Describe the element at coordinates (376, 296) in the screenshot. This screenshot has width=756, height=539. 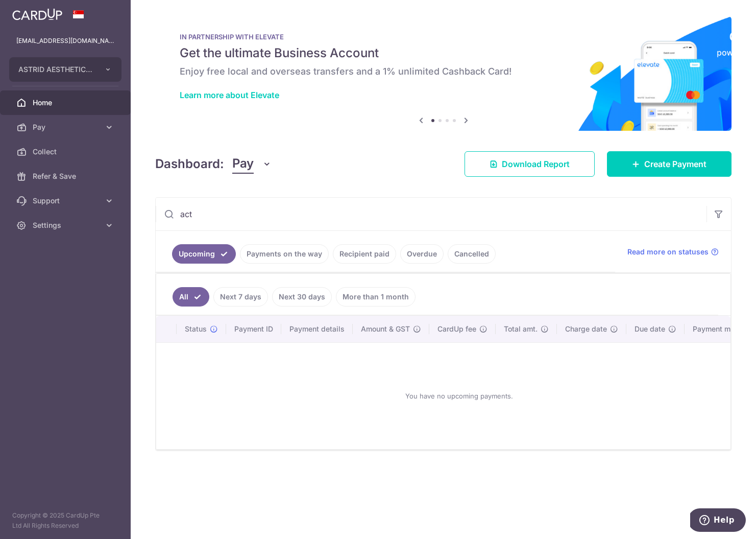
I see `a: More than 1 month` at that location.